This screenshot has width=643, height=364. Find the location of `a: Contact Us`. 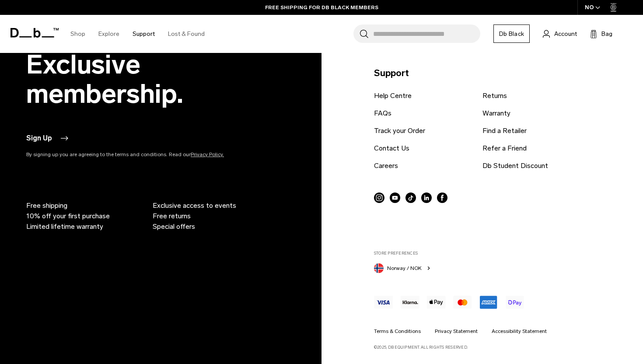

a: Contact Us is located at coordinates (392, 148).